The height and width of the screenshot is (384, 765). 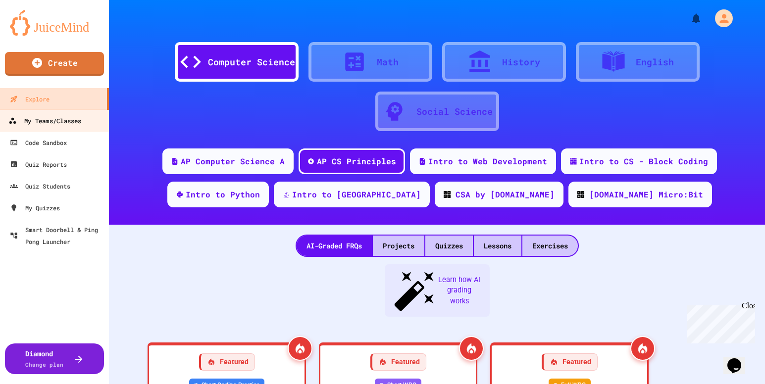 What do you see at coordinates (38, 164) in the screenshot?
I see `div: Quiz Reports` at bounding box center [38, 164].